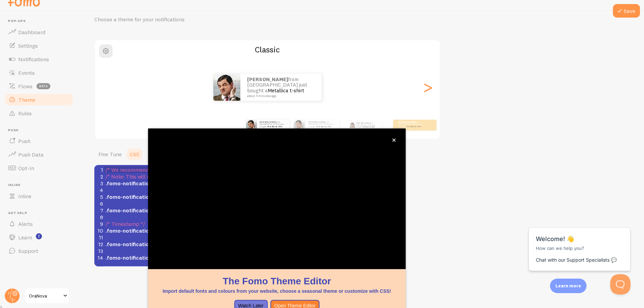  Describe the element at coordinates (34, 59) in the screenshot. I see `span: Notifications` at that location.